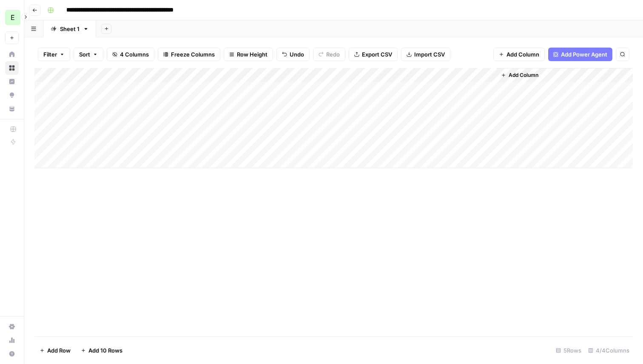 This screenshot has height=364, width=643. I want to click on span: Add Power Agent, so click(584, 54).